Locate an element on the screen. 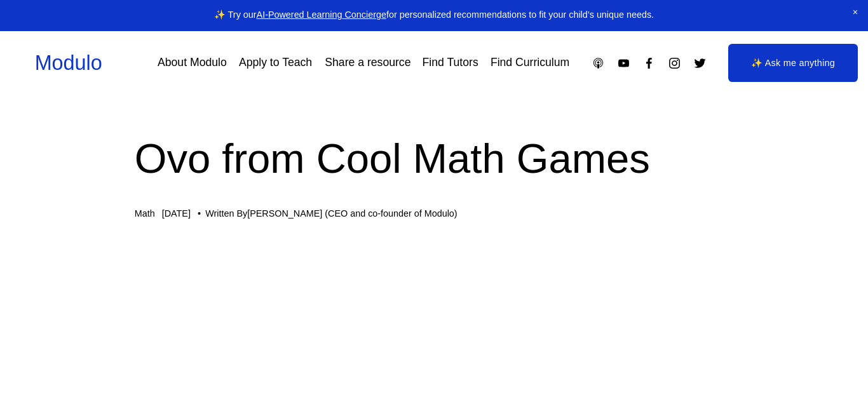  a: About Modulo is located at coordinates (192, 63).